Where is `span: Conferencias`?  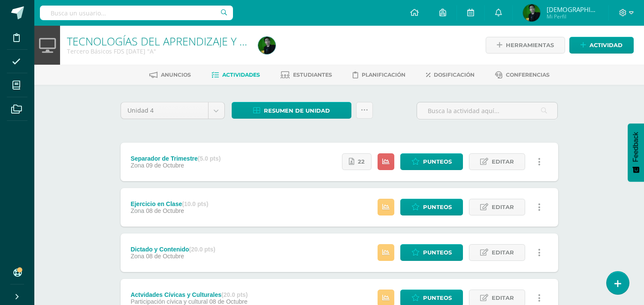
span: Conferencias is located at coordinates (528, 74).